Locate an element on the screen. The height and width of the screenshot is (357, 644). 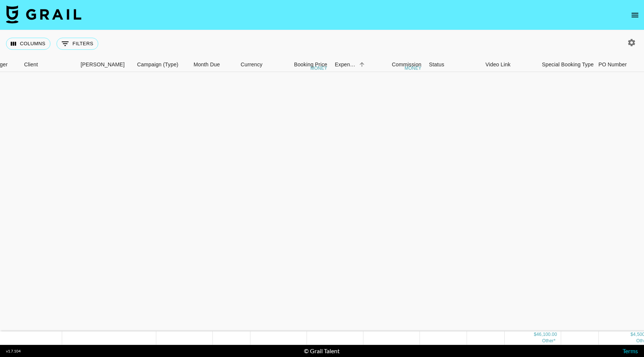
button: Sort is located at coordinates (362, 65).